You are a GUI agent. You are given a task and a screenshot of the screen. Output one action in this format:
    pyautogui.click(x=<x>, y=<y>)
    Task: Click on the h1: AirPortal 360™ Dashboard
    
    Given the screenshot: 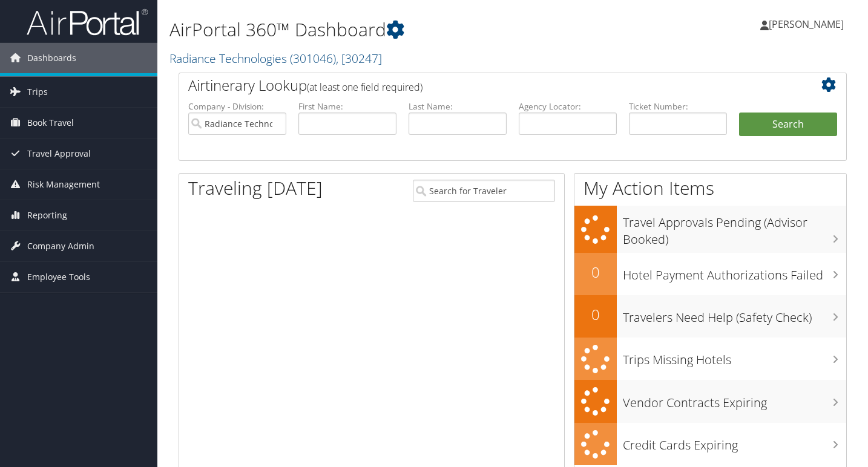 What is the action you would take?
    pyautogui.click(x=398, y=30)
    